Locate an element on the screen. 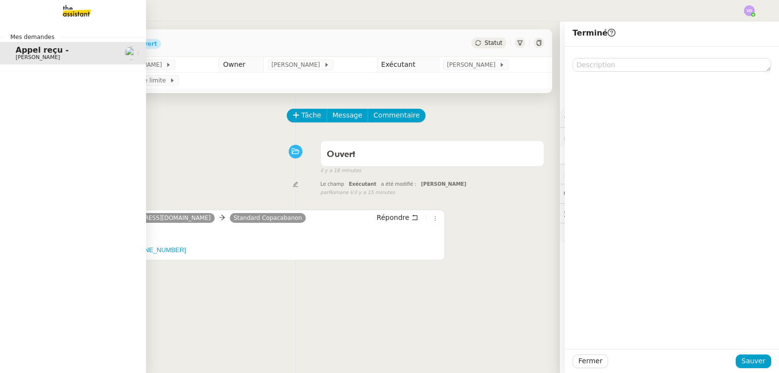 This screenshot has width=779, height=373. div: ⏲️Tâches 0:00 is located at coordinates (670, 173).